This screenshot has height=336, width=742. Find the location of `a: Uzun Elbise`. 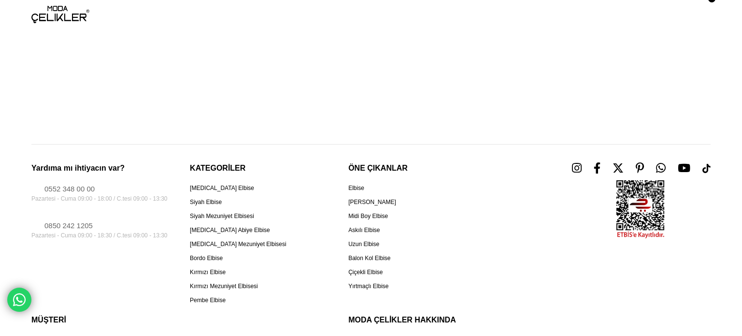

a: Uzun Elbise is located at coordinates (372, 244).